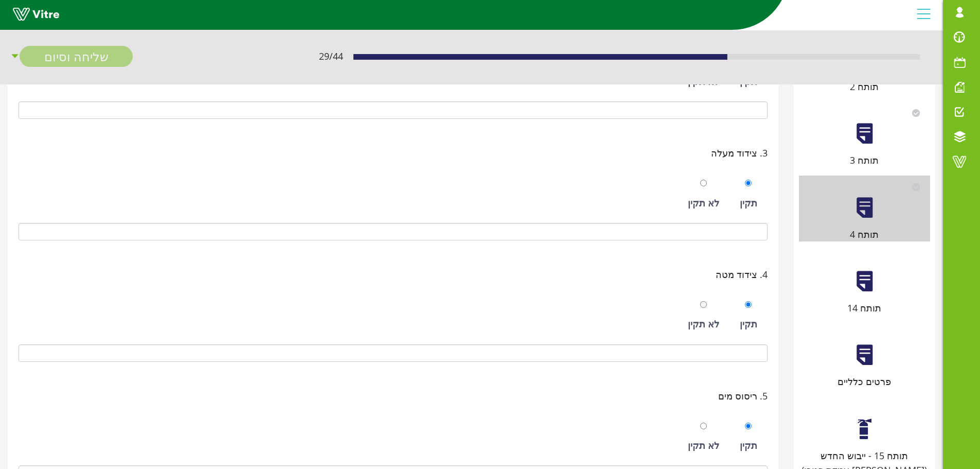  Describe the element at coordinates (743, 396) in the screenshot. I see `span: 5. ריסוס מים` at that location.